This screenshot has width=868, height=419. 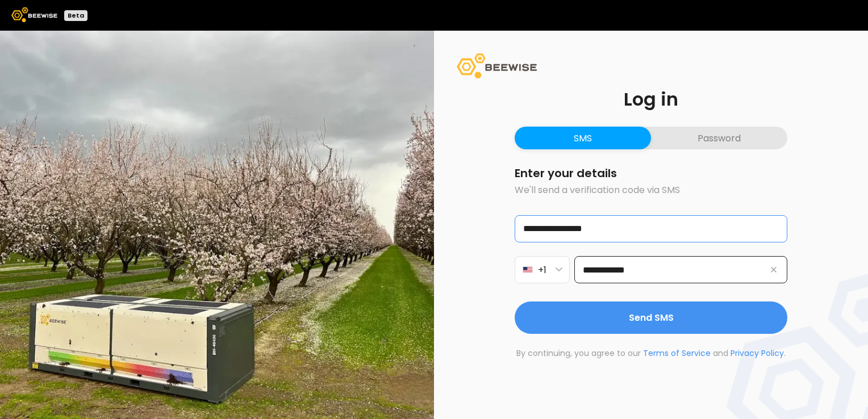 What do you see at coordinates (75, 15) in the screenshot?
I see `div: Beta` at bounding box center [75, 15].